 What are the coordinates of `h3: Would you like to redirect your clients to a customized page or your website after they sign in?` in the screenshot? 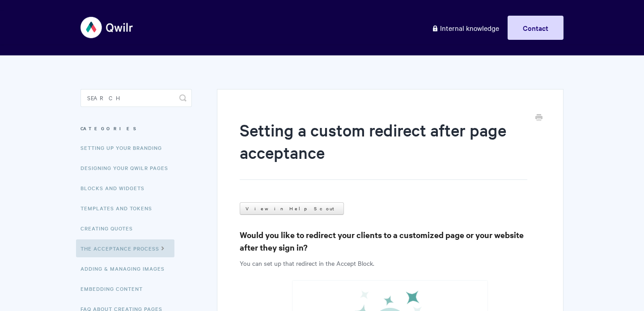 It's located at (390, 241).